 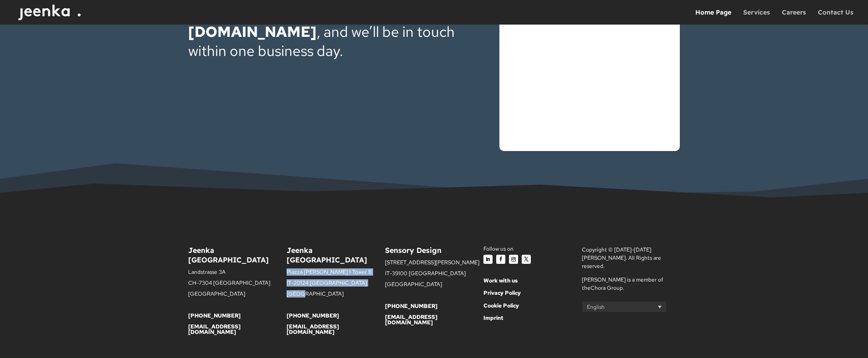 What do you see at coordinates (500, 281) in the screenshot?
I see `a: Work with us` at bounding box center [500, 281].